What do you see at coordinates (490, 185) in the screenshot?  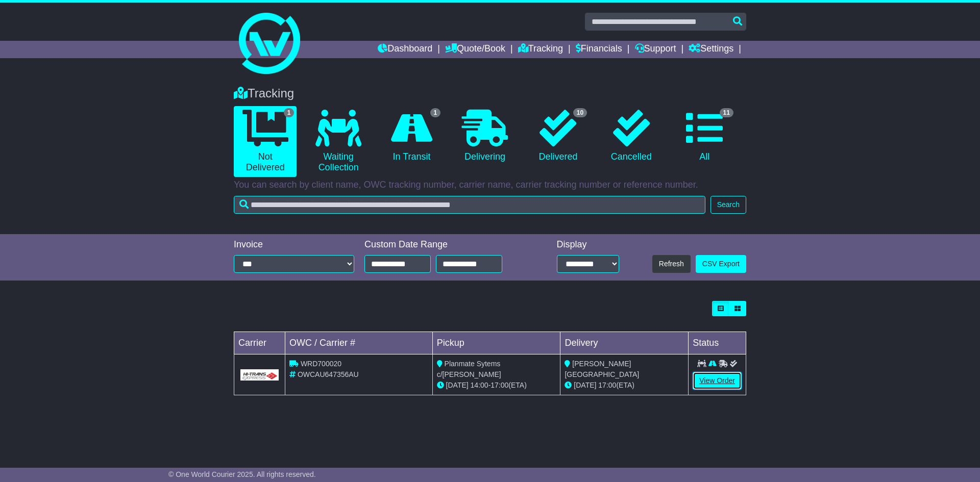 I see `p: You can search by client name, OWC tracking number, carrier name, carrier tracking number or refe...` at bounding box center [490, 185].